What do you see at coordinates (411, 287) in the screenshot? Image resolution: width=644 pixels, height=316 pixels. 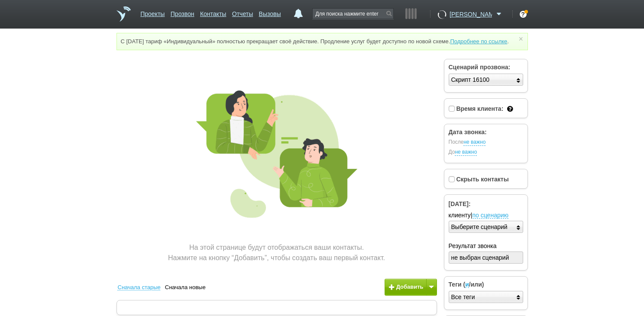 I see `button: Добавить` at bounding box center [411, 287].